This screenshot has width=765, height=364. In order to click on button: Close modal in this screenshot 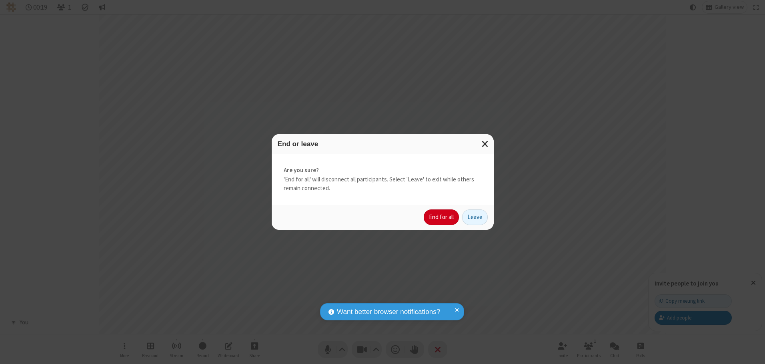, I will do `click(486, 144)`.